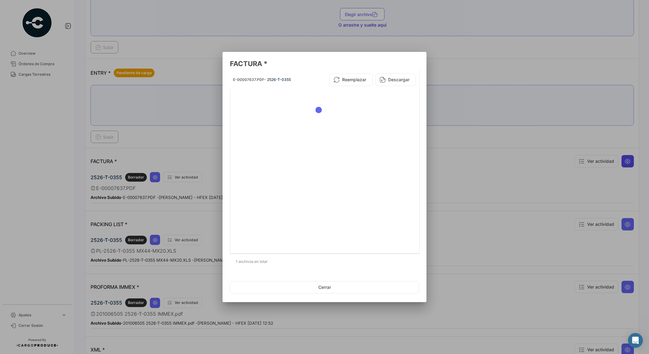  What do you see at coordinates (277, 79) in the screenshot?
I see `span: - 2526-T-0355` at bounding box center [277, 79].